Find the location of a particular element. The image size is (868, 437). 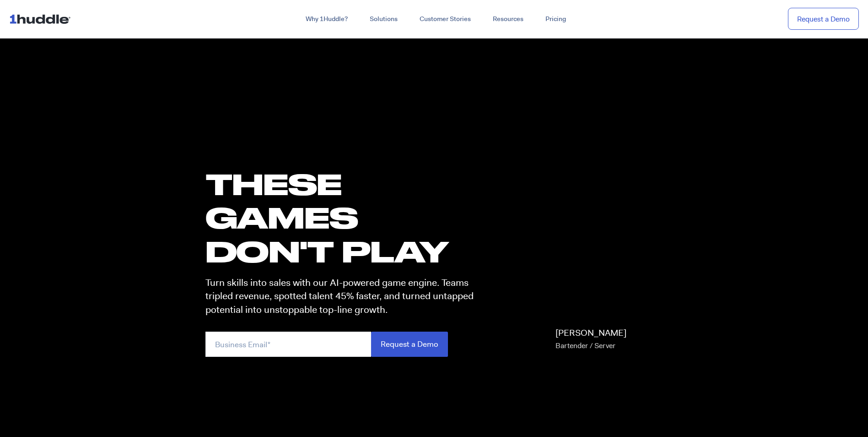

input: Business Email* is located at coordinates (289, 344).